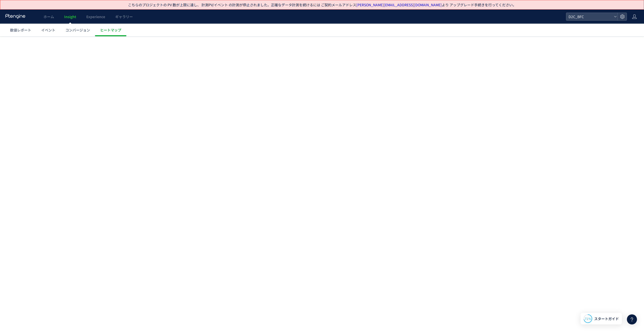 The image size is (644, 332). What do you see at coordinates (607, 319) in the screenshot?
I see `span: スタートガイド` at bounding box center [607, 319].